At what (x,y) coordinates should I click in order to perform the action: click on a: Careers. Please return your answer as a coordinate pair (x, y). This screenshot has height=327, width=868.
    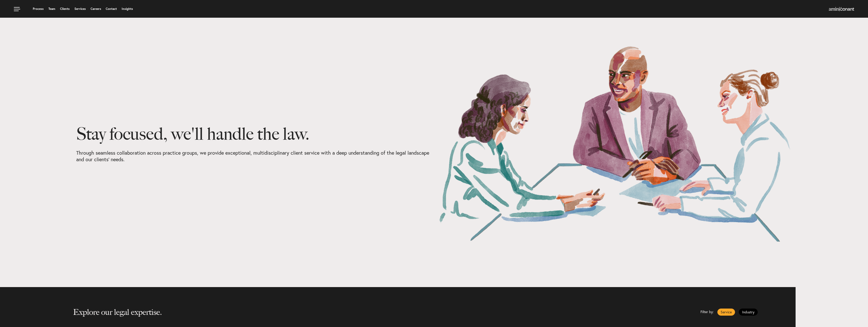
    Looking at the image, I should click on (96, 9).